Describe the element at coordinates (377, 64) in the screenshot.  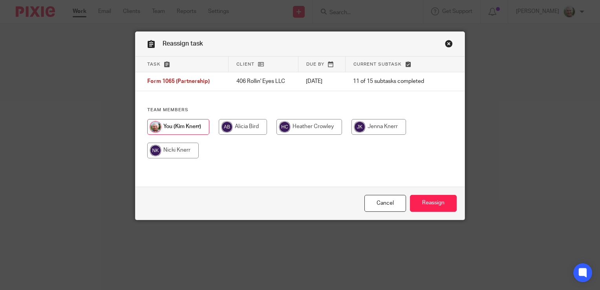
I see `span: Current subtask` at that location.